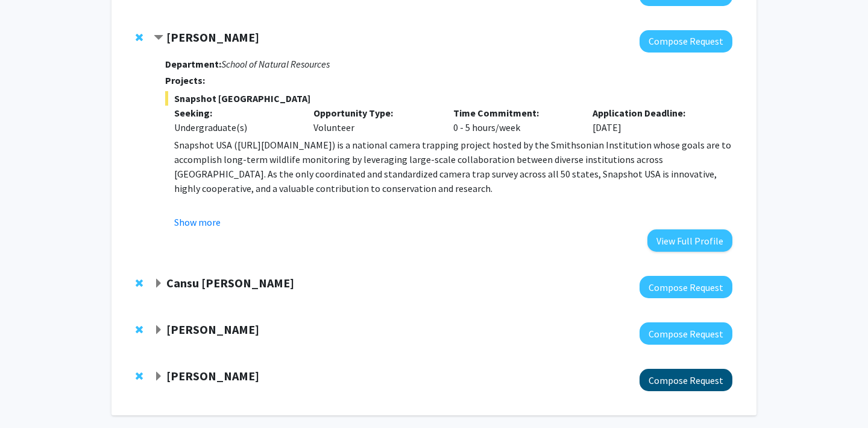 The width and height of the screenshot is (868, 428). What do you see at coordinates (140, 37) in the screenshot?
I see `span: Remove Christine Brodsky from bookmarks` at bounding box center [140, 37].